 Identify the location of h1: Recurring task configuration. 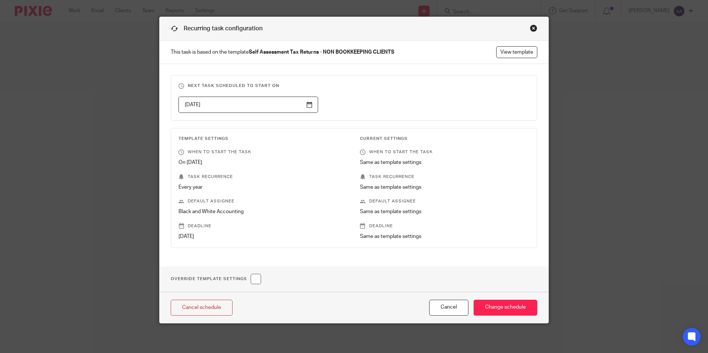
(217, 29).